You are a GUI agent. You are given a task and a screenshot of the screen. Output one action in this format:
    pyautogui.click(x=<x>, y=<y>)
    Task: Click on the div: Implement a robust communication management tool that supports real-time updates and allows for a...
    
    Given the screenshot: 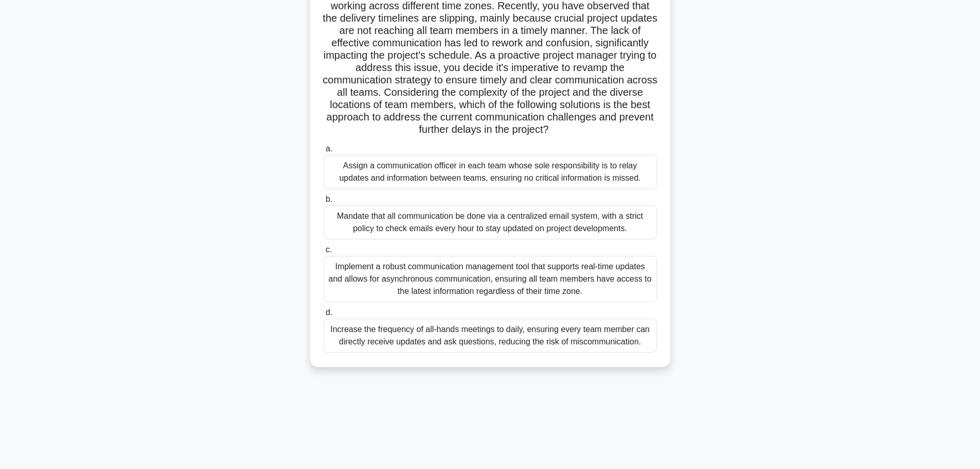 What is the action you would take?
    pyautogui.click(x=490, y=279)
    